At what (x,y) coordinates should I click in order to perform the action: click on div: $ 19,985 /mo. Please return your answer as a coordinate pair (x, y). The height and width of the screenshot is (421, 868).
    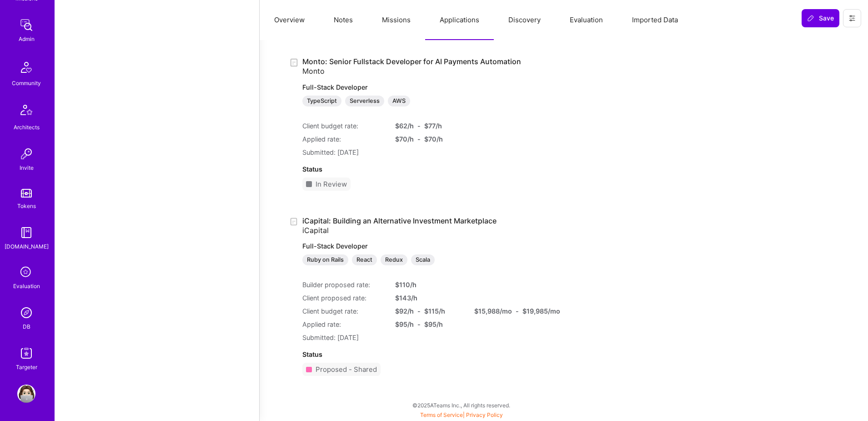
    Looking at the image, I should click on (541, 311).